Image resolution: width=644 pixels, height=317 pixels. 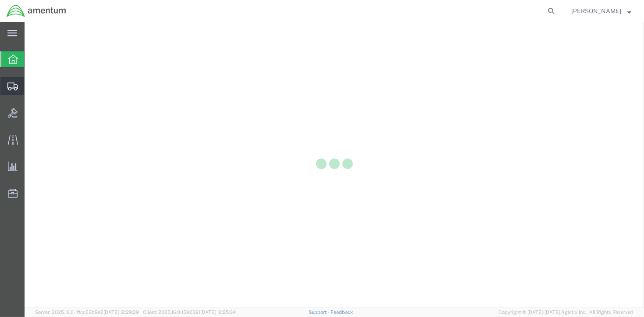 What do you see at coordinates (596, 11) in the screenshot?
I see `span: Juan Alvarado` at bounding box center [596, 11].